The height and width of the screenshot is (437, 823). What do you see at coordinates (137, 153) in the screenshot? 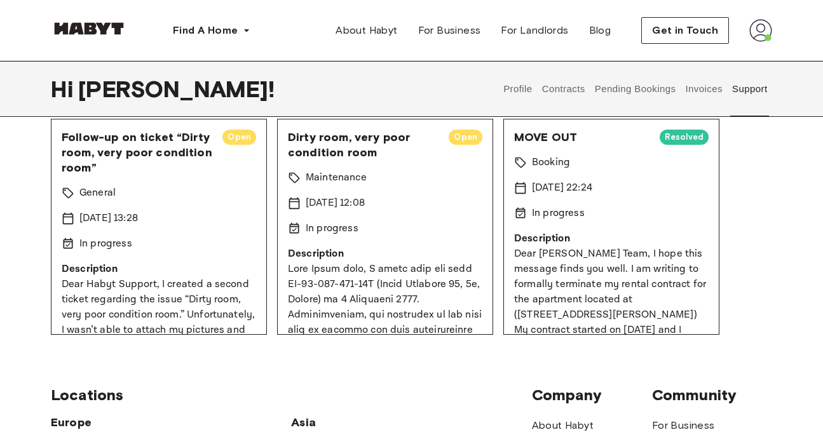
I see `span: Follow-up on ticket “Dirty room, very poor condition room”` at bounding box center [137, 153].